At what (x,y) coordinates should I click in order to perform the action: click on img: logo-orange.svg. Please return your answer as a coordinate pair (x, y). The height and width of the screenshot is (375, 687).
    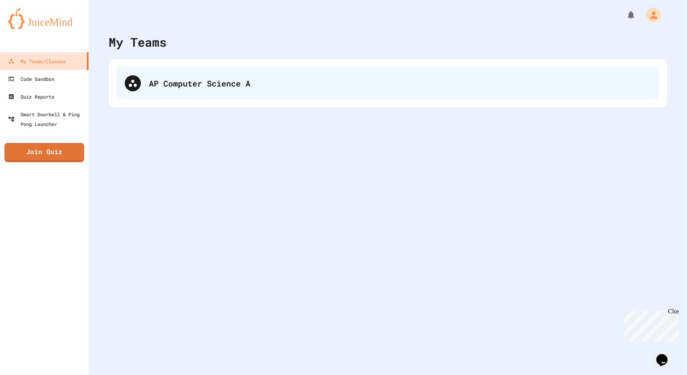
    Looking at the image, I should click on (44, 19).